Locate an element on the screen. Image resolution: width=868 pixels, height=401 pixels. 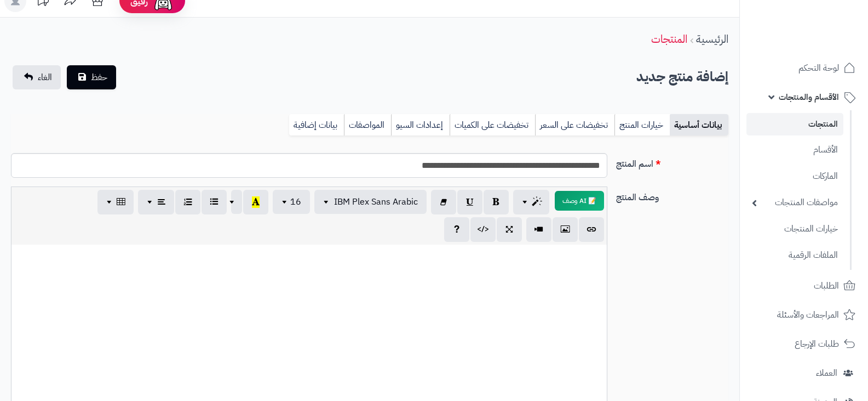
a: مواصفات المنتجات is located at coordinates (794, 202).